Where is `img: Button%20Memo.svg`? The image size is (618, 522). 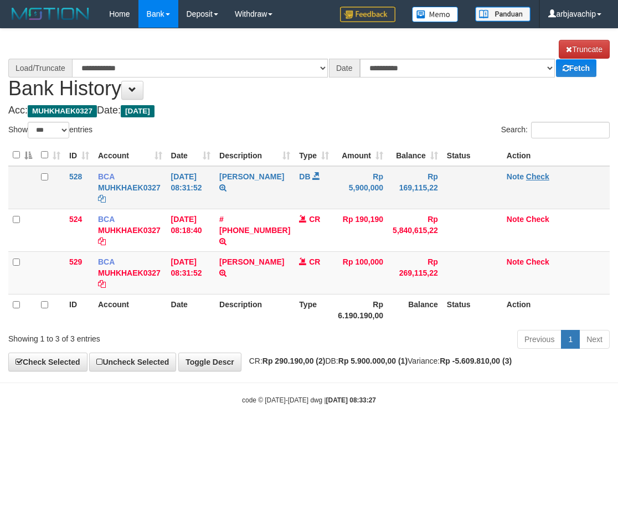
img: Button%20Memo.svg is located at coordinates (435, 14).